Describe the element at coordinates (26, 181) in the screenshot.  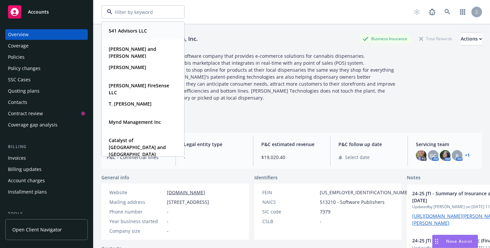
I see `div: Account charges` at that location.